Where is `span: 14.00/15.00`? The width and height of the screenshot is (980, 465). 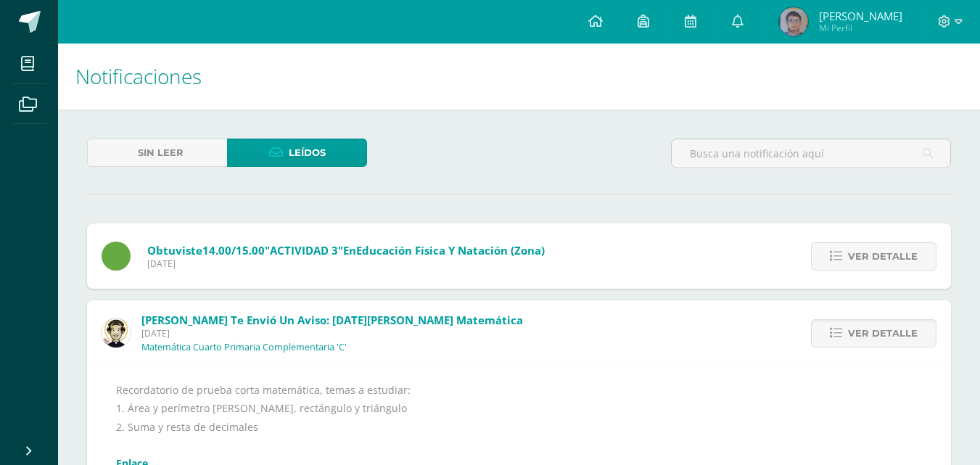
span: 14.00/15.00 is located at coordinates (233, 251).